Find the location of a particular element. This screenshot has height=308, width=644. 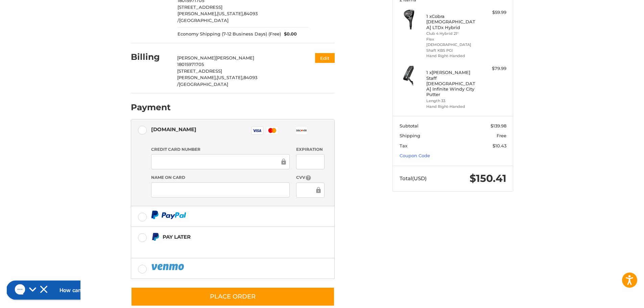

li: Club 4 Hybrid 21° is located at coordinates (452, 33).